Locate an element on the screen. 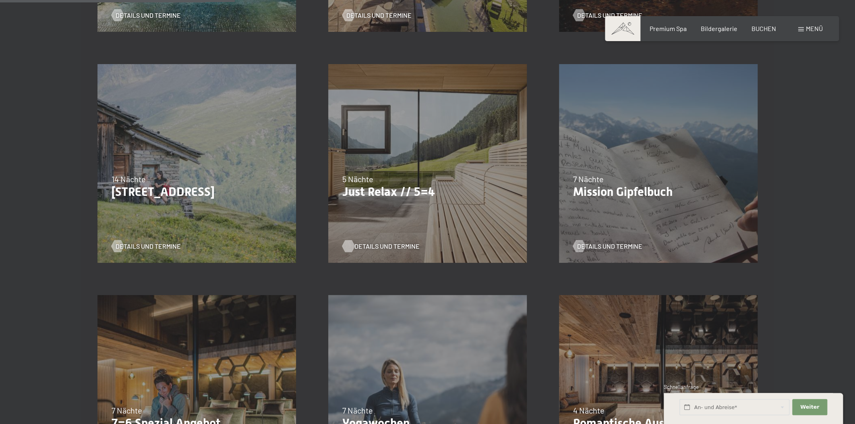  span: Menü is located at coordinates (814, 28).